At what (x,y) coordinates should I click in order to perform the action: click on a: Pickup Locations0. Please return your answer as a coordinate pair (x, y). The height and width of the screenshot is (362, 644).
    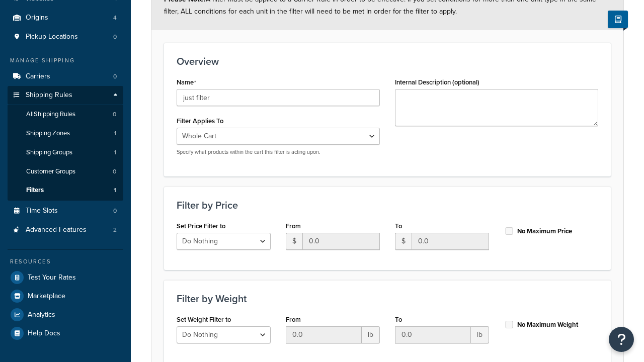
    Looking at the image, I should click on (66, 37).